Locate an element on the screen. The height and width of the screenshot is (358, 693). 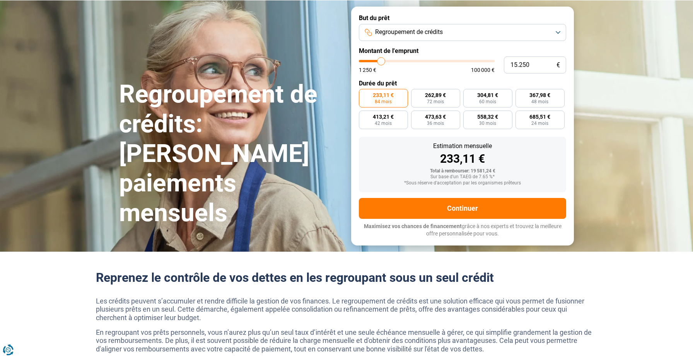
span: 233,11 € is located at coordinates (383, 95).